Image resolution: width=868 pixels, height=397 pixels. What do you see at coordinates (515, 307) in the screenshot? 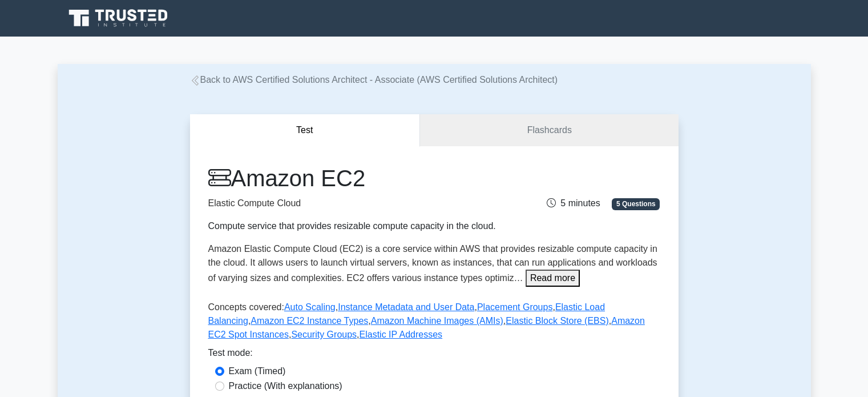
I see `a: Placement Groups` at bounding box center [515, 307].